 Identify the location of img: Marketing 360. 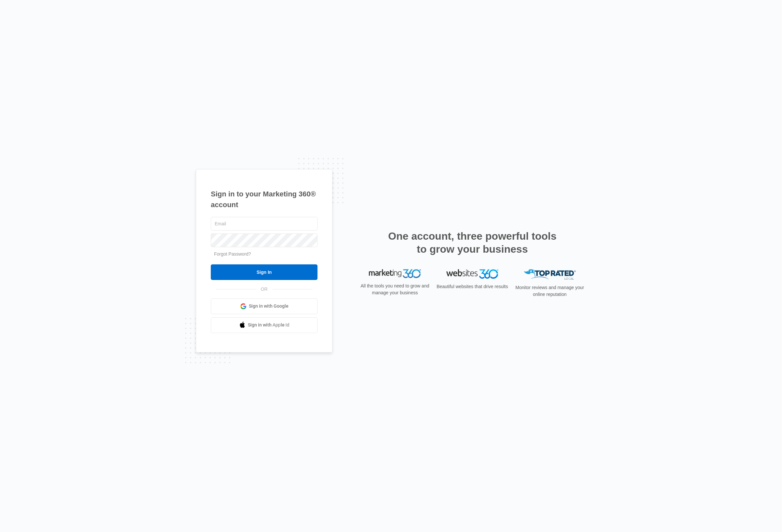
(395, 274).